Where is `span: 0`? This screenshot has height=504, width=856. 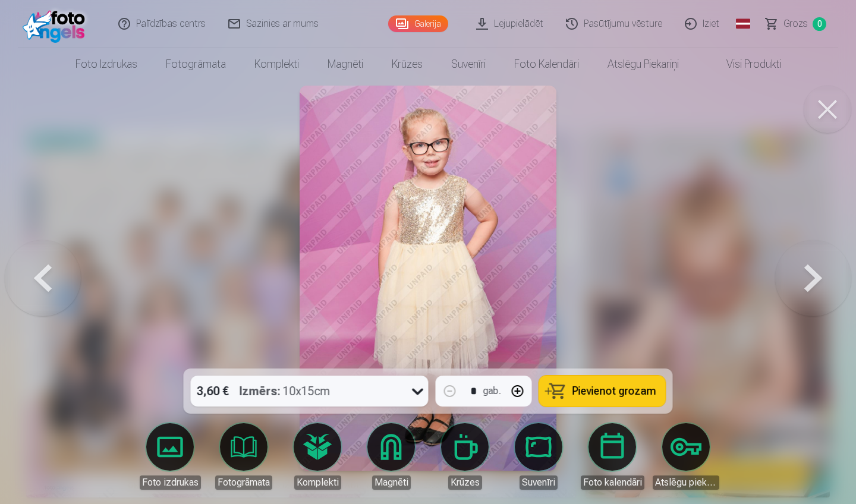
span: 0 is located at coordinates (819, 24).